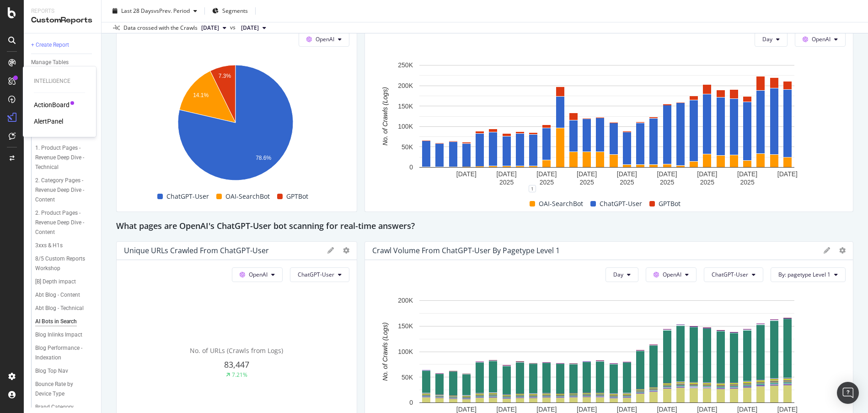 The width and height of the screenshot is (868, 413). I want to click on a: 1. Product Pages - Revenue Deep Dive - Technical, so click(65, 157).